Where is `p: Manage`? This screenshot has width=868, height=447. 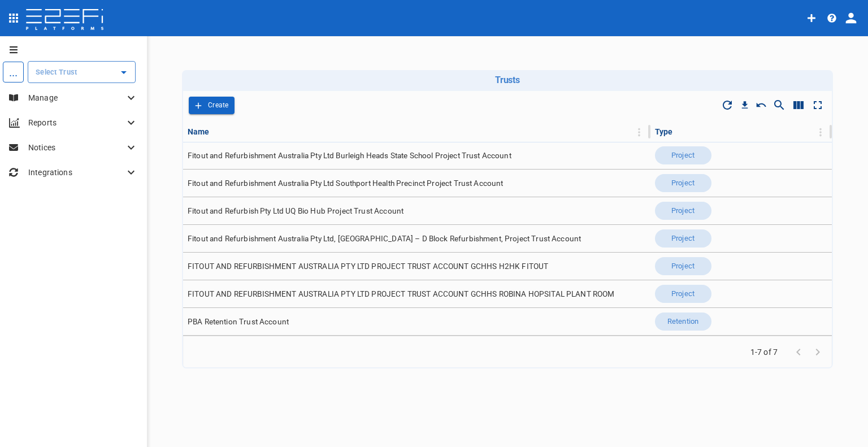 p: Manage is located at coordinates (76, 98).